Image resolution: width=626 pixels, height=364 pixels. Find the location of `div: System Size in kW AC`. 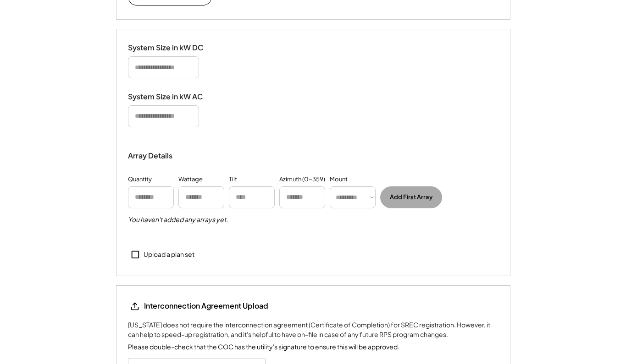

div: System Size in kW AC is located at coordinates (174, 97).